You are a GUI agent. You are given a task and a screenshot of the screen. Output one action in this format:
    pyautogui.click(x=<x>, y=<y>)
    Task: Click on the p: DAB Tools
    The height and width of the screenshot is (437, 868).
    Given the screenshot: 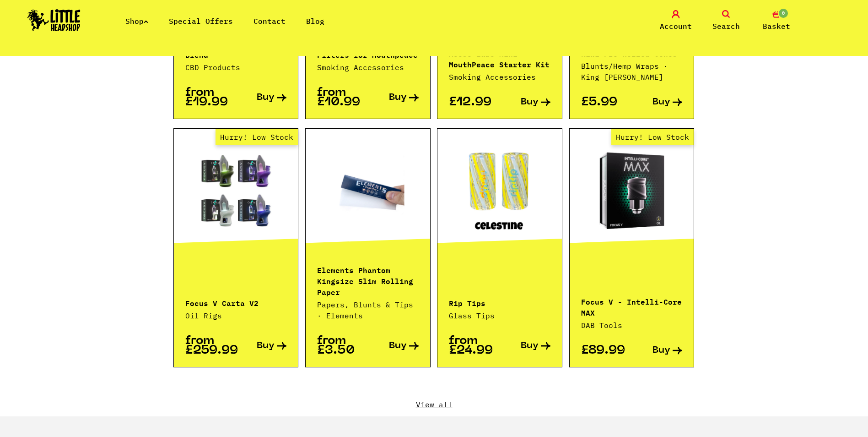 What is the action you would take?
    pyautogui.click(x=632, y=325)
    